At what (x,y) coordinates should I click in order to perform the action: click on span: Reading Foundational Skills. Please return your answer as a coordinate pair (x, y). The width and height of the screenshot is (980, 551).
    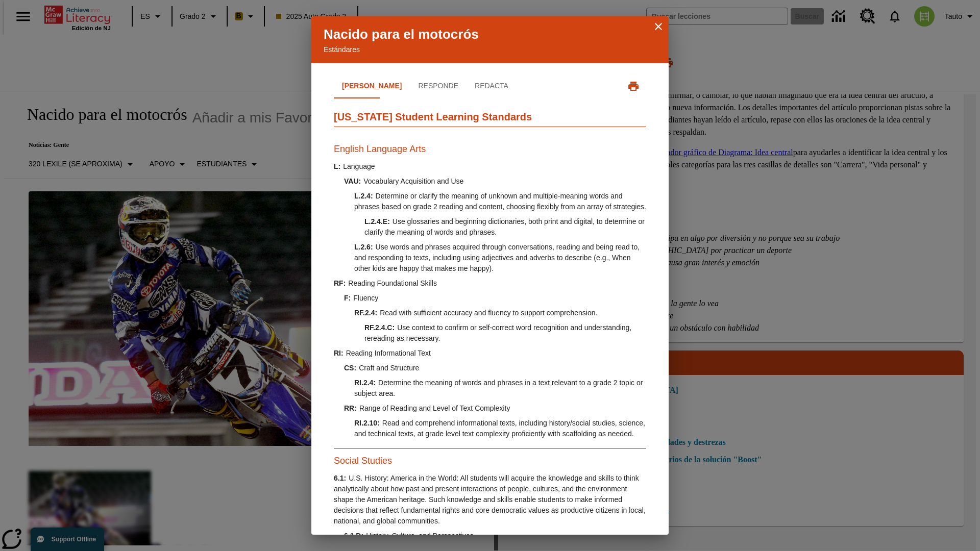
    Looking at the image, I should click on (392, 283).